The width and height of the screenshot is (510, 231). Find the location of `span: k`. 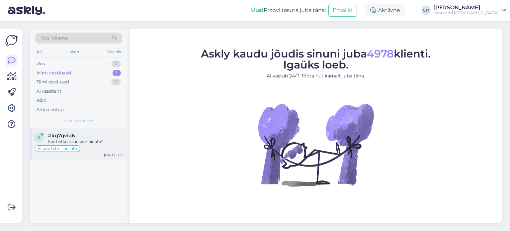

span: k is located at coordinates (39, 137).